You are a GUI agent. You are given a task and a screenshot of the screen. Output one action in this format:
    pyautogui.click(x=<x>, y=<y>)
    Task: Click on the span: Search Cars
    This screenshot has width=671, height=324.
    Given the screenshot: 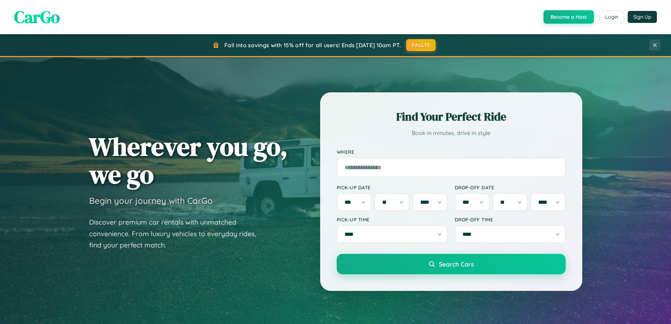 What is the action you would take?
    pyautogui.click(x=456, y=264)
    